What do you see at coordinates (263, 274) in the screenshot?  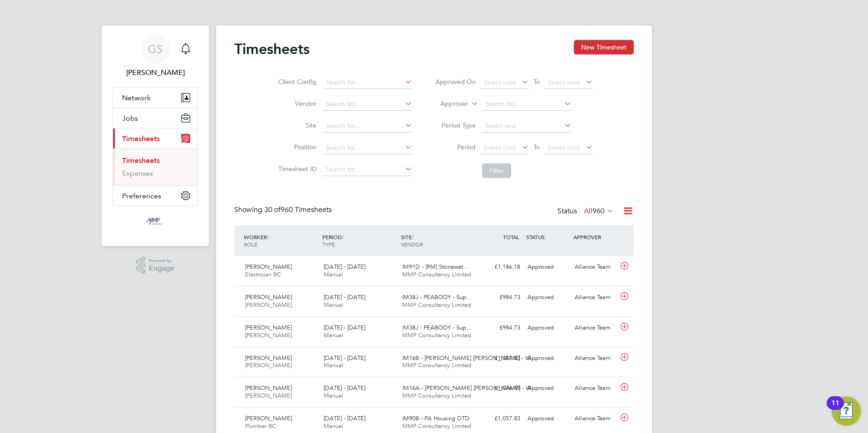 I see `span: Electrician BC` at bounding box center [263, 274].